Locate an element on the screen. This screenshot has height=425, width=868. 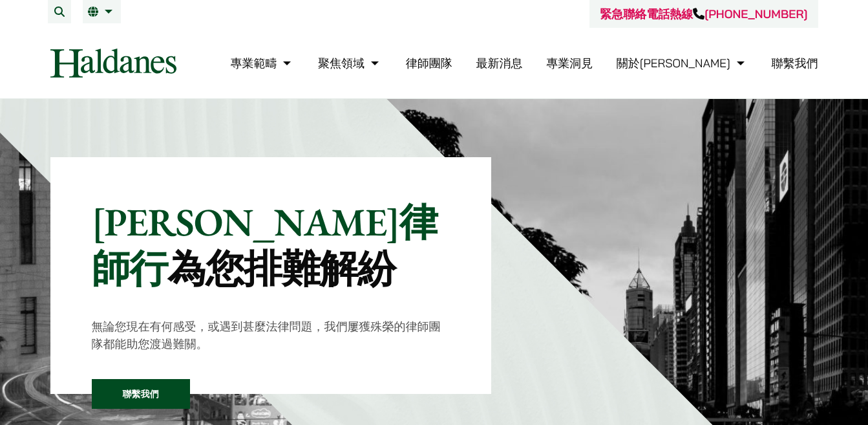
p: 無論您現在有何感受，或遇到甚麼法律問題，我們屢獲殊榮的律師團隊都能助您渡過難關。 is located at coordinates (271, 335).